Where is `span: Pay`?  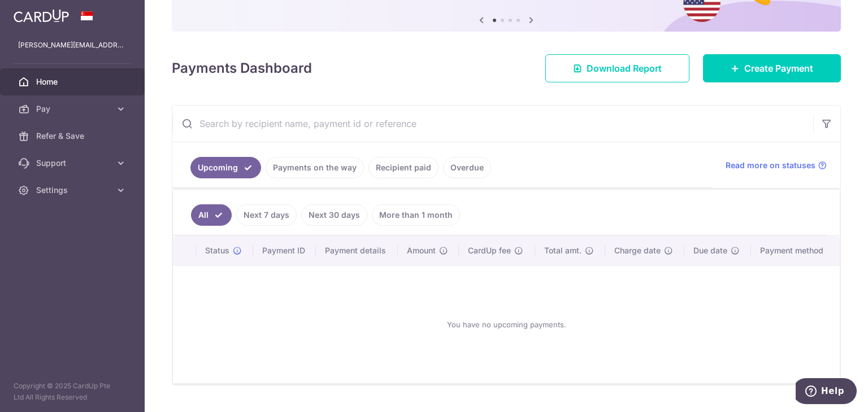
span: Pay is located at coordinates (74, 109).